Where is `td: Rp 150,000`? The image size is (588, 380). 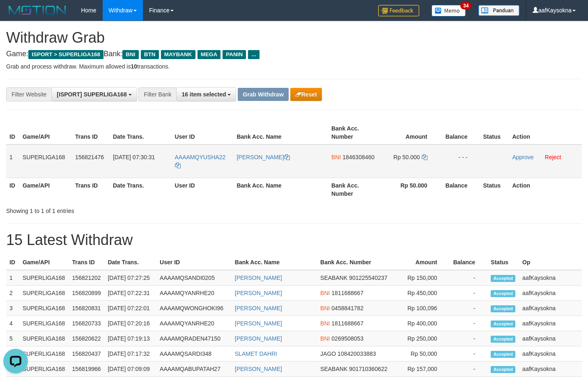 td: Rp 150,000 is located at coordinates (423, 278).